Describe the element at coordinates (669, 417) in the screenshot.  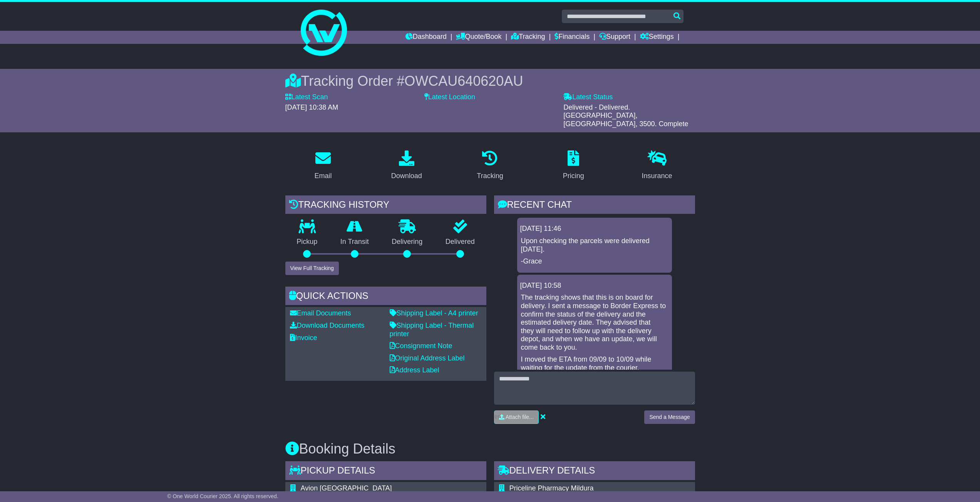
I see `button: Send a Message` at that location.